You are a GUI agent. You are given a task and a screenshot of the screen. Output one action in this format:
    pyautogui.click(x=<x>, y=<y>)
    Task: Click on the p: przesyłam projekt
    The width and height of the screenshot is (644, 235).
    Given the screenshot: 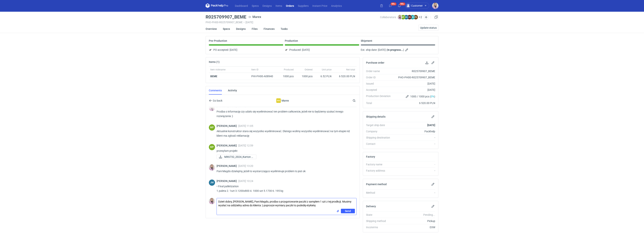 What is the action you would take?
    pyautogui.click(x=285, y=151)
    